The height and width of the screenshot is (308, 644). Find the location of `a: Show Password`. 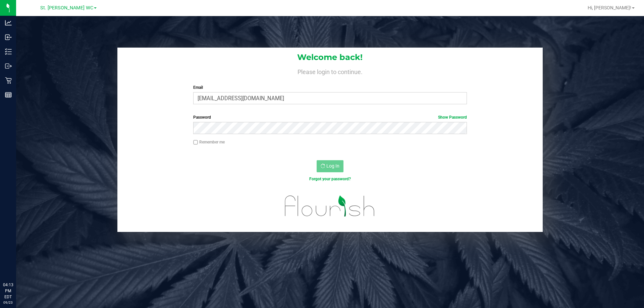

a: Show Password is located at coordinates (452, 117).